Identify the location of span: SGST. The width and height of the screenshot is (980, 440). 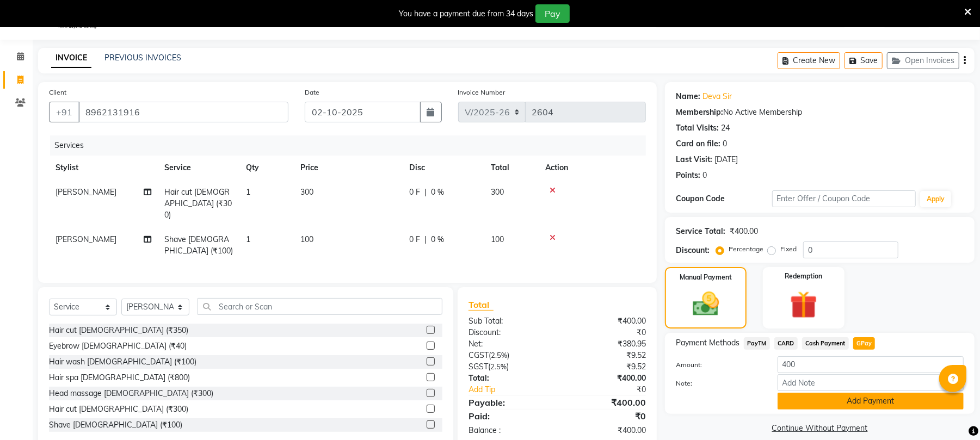
(478, 366).